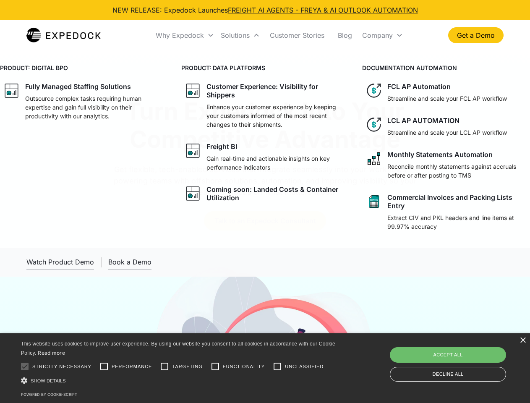 Image resolution: width=530 pixels, height=403 pixels. Describe the element at coordinates (374, 201) in the screenshot. I see `img: sheet icon` at that location.